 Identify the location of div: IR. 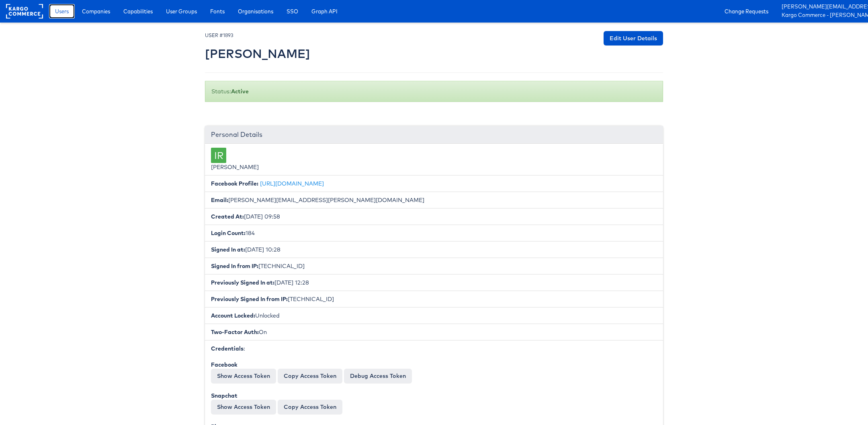
(219, 155).